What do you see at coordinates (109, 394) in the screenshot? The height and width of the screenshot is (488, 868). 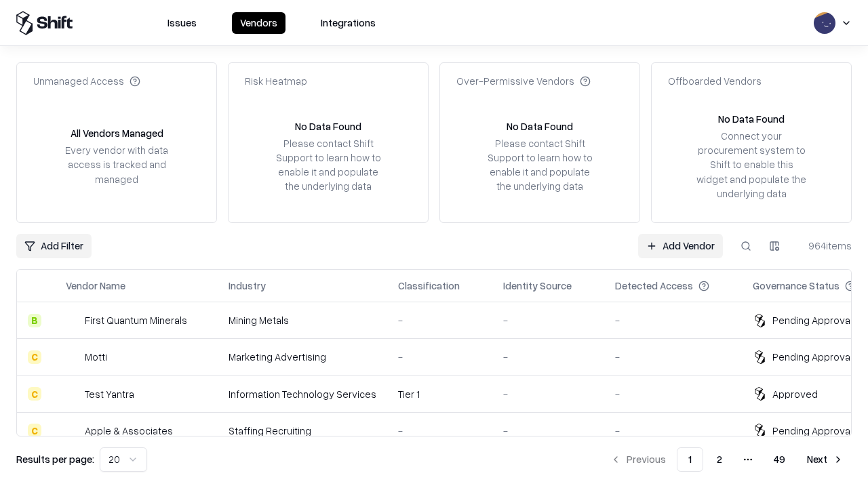 I see `div: Test Yantra` at bounding box center [109, 394].